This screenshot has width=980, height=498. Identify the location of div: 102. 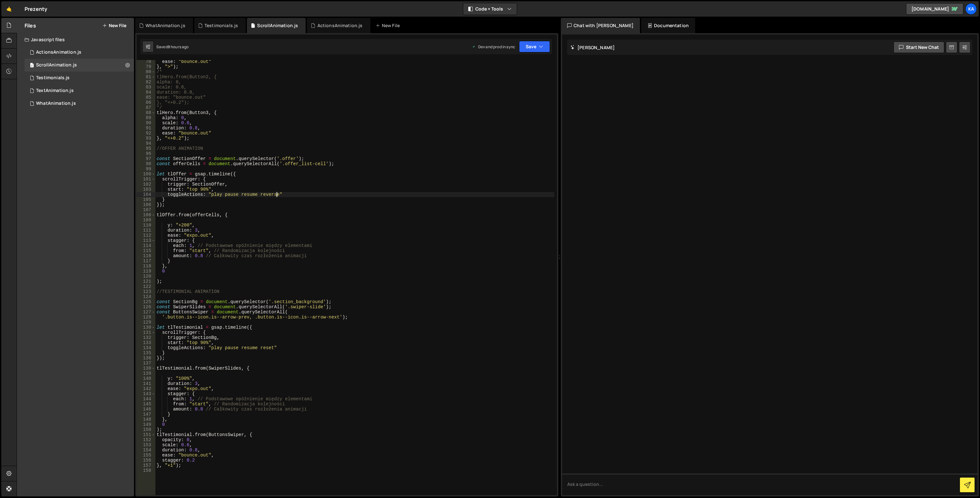
(145, 185).